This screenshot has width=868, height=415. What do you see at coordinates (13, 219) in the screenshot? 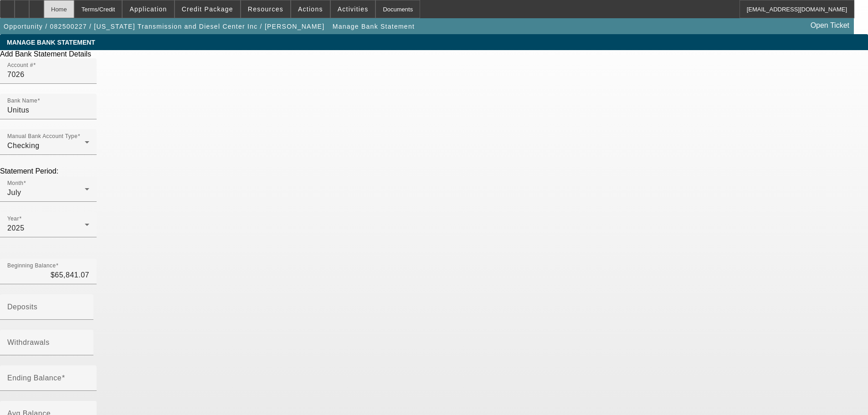
I see `mat-label: Year` at bounding box center [13, 219].